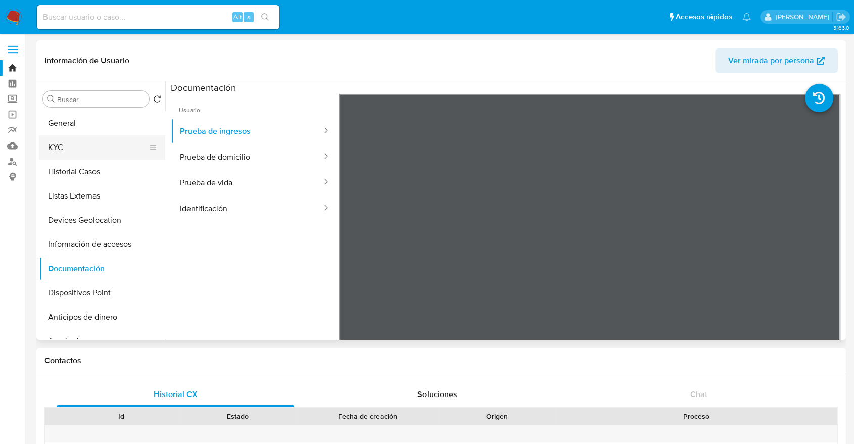 The width and height of the screenshot is (854, 444). Describe the element at coordinates (249, 17) in the screenshot. I see `span: s` at that location.